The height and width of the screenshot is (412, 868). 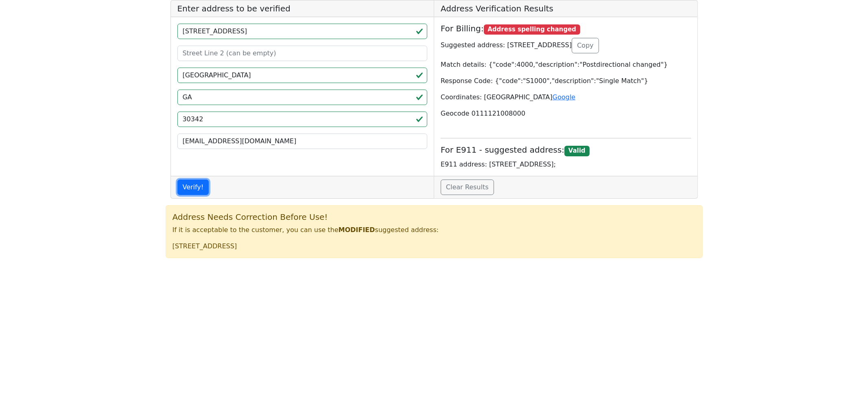 What do you see at coordinates (302, 141) in the screenshot?
I see `input: Your Email` at bounding box center [302, 141].